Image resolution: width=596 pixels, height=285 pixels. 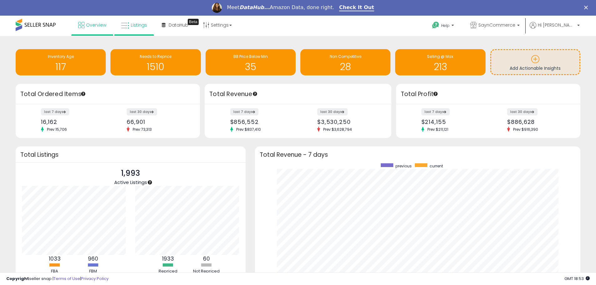 What do you see at coordinates (57, 129) in the screenshot?
I see `span: Prev: 15,706` at bounding box center [57, 129].